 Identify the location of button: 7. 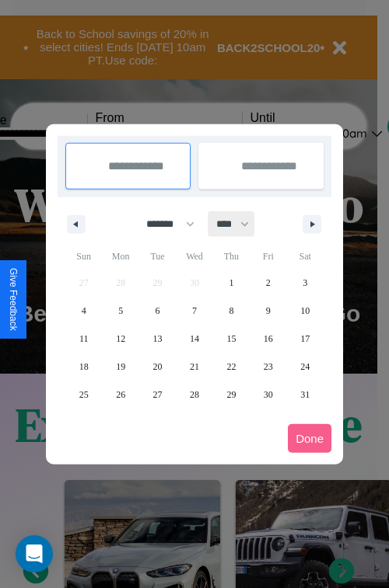
(193, 310).